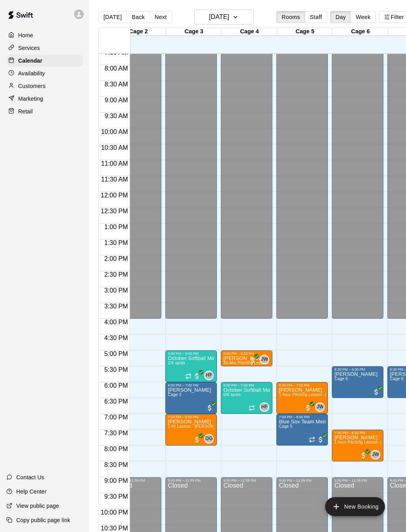 This screenshot has height=532, width=406. Describe the element at coordinates (116, 417) in the screenshot. I see `span: 7:00 PM` at that location.